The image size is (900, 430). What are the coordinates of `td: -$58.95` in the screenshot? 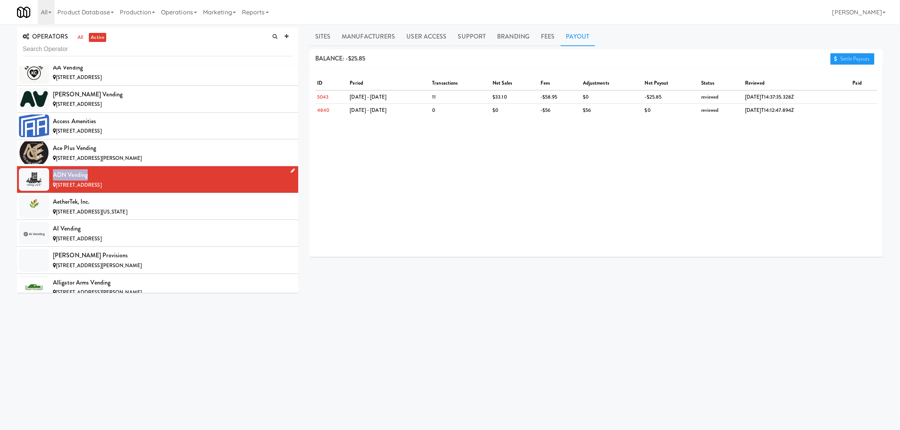 It's located at (560, 97).